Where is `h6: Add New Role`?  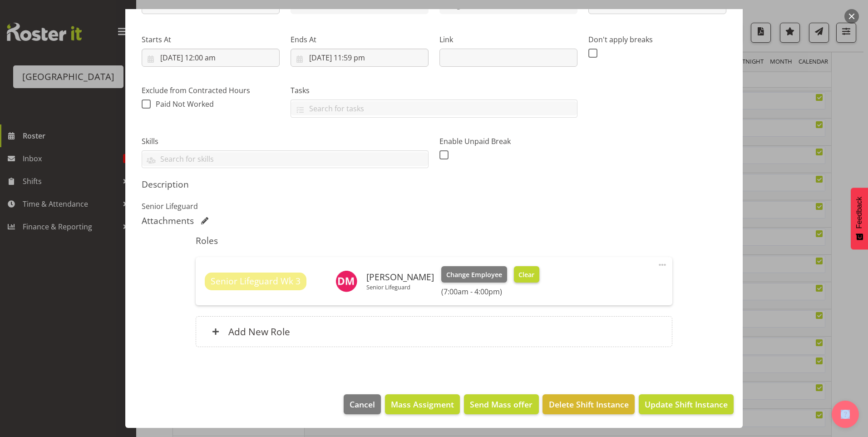 h6: Add New Role is located at coordinates (259, 331).